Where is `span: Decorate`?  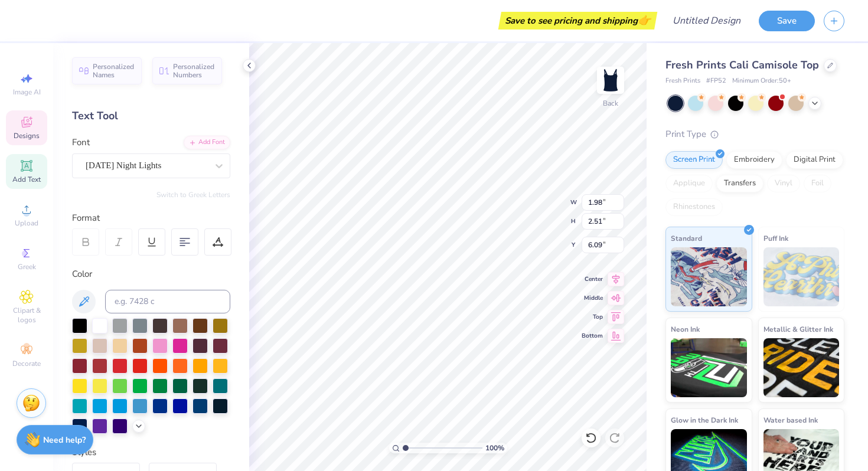 span: Decorate is located at coordinates (27, 363).